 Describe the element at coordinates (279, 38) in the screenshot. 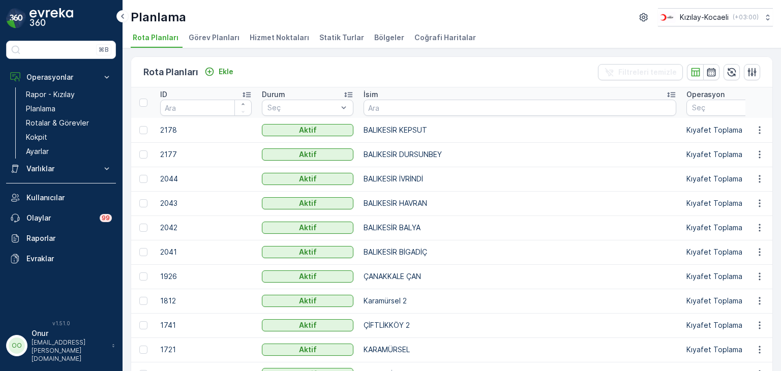

I see `span: Hizmet Noktaları` at that location.